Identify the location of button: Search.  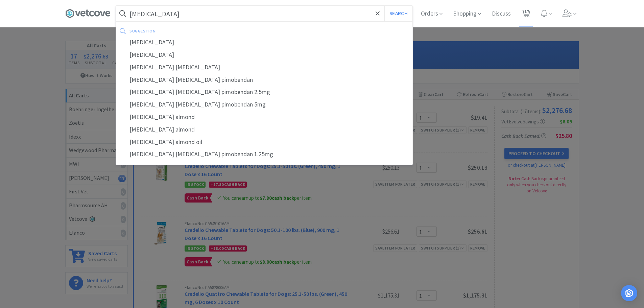
(398, 14).